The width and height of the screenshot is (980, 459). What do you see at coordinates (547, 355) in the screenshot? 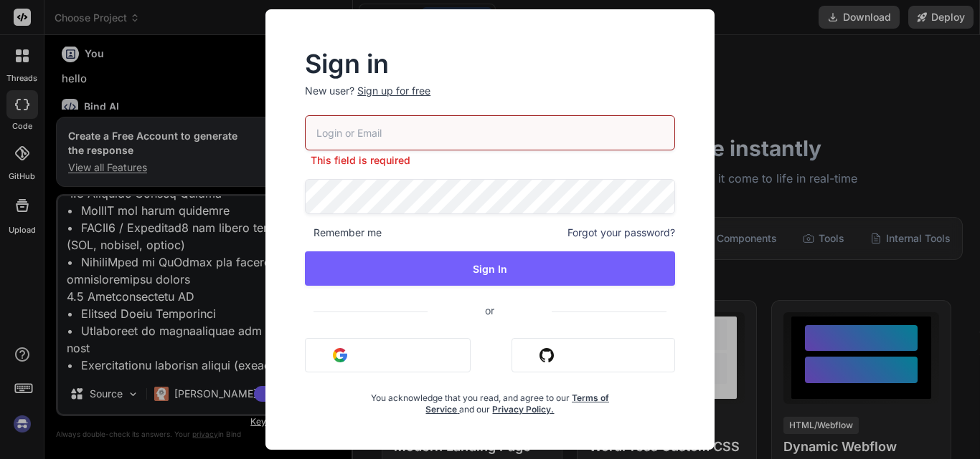
I see `img: github` at bounding box center [547, 355].